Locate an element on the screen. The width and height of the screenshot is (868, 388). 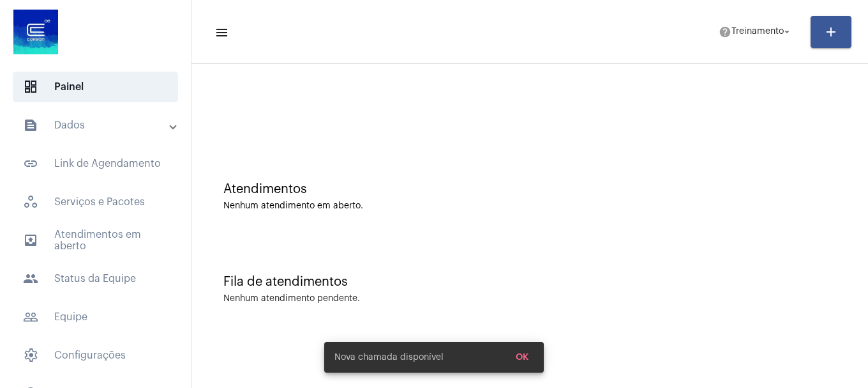
span: Status da Equipe is located at coordinates (95, 278).